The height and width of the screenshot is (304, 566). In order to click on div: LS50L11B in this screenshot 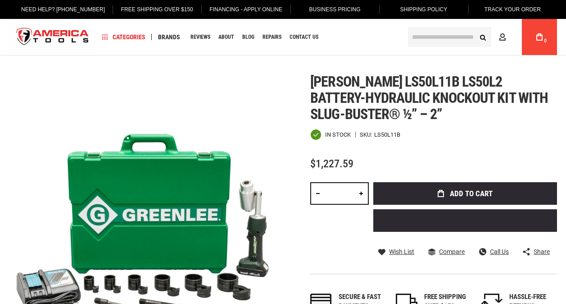, I will do `click(388, 134)`.